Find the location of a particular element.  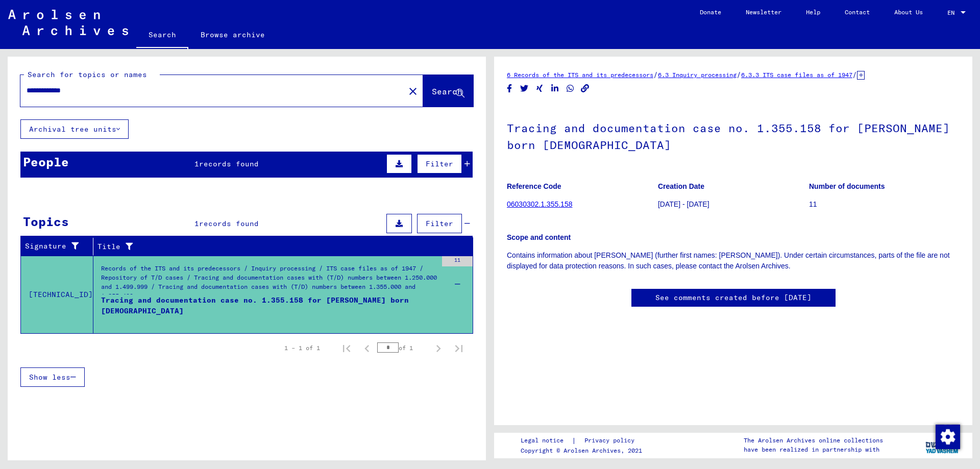

div: People is located at coordinates (46, 162).